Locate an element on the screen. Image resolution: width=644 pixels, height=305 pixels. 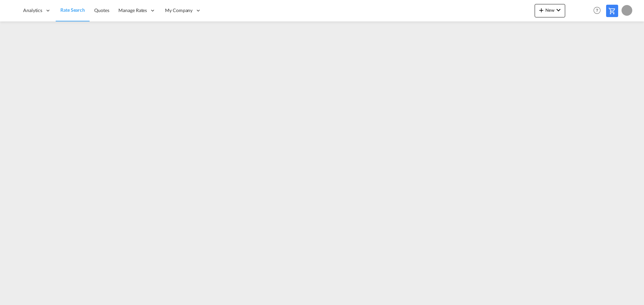
span: My Company is located at coordinates (179, 10).